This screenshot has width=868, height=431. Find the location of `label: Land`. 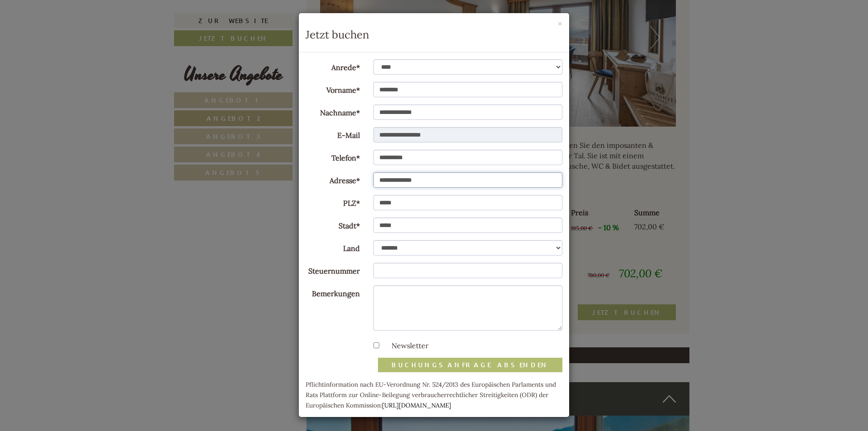

label: Land is located at coordinates (333, 247).